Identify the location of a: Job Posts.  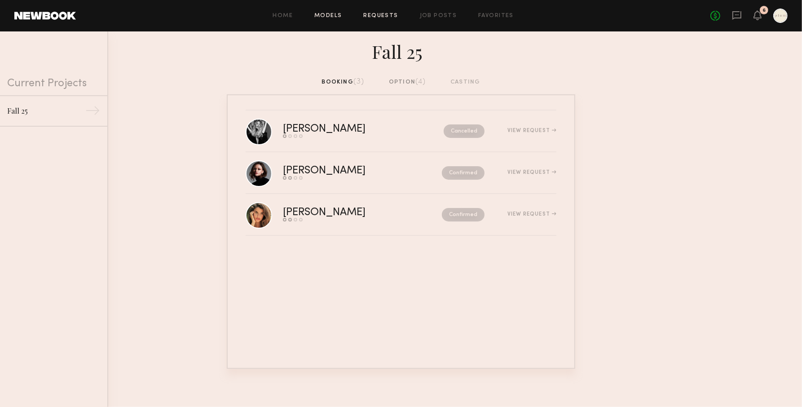
(438, 16).